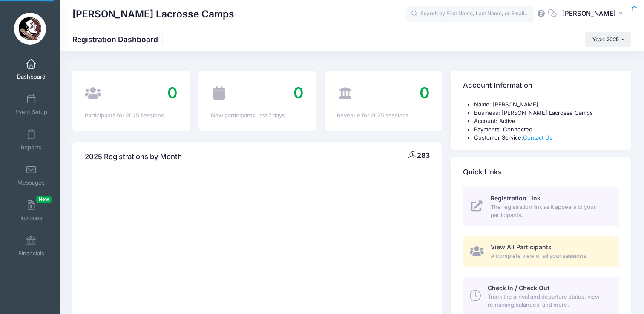  What do you see at coordinates (31, 211) in the screenshot?
I see `a: InvoicesNew` at bounding box center [31, 211].